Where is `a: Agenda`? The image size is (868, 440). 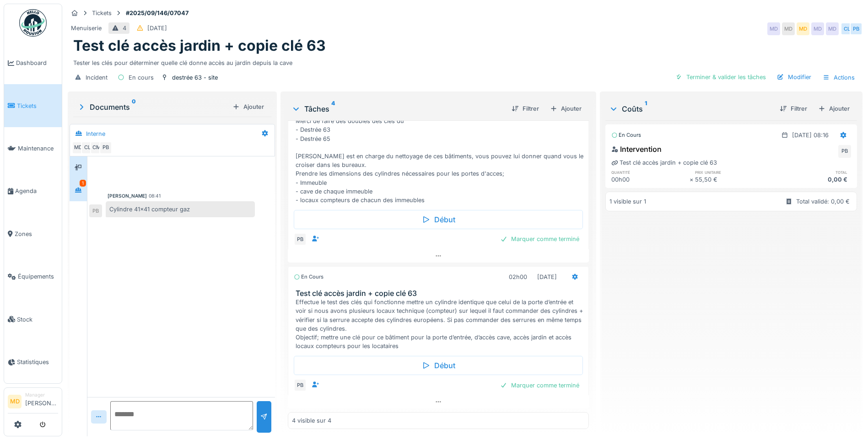 a: Agenda is located at coordinates (33, 191).